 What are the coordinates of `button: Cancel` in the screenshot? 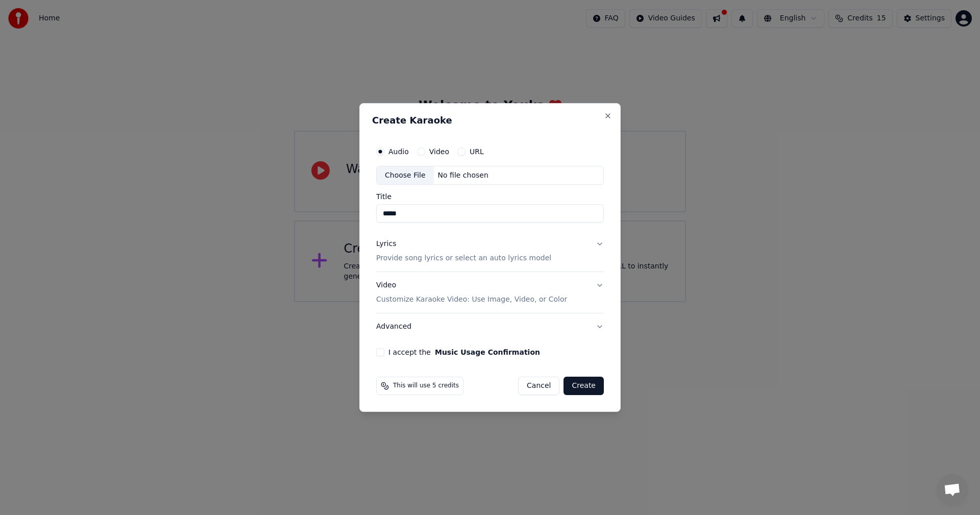 It's located at (538, 386).